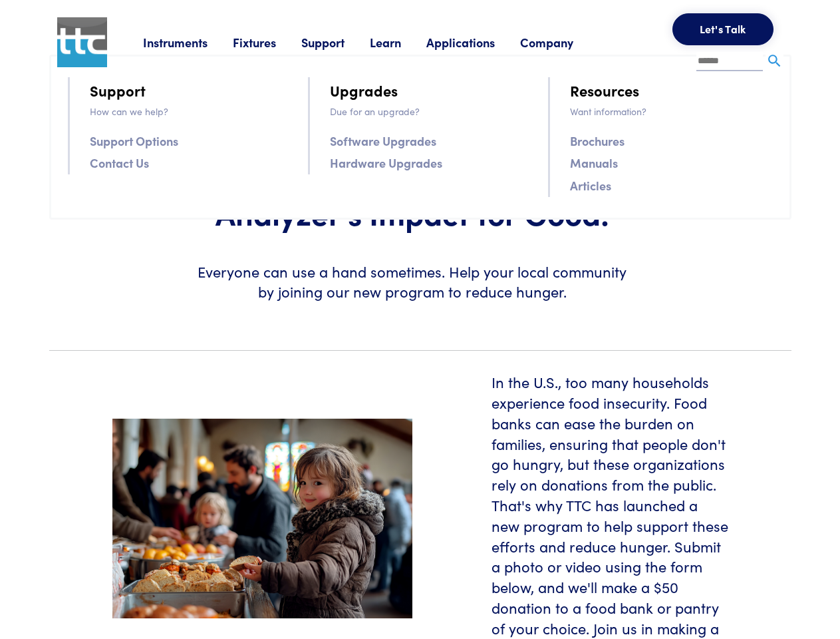 Image resolution: width=840 pixels, height=639 pixels. Describe the element at coordinates (191, 111) in the screenshot. I see `p: How can we help?` at that location.